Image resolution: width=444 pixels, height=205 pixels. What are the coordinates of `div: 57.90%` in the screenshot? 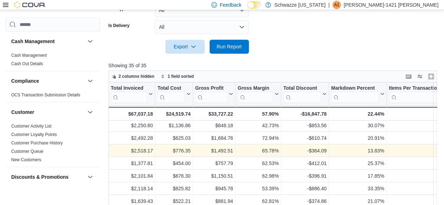 It's located at (258, 114).